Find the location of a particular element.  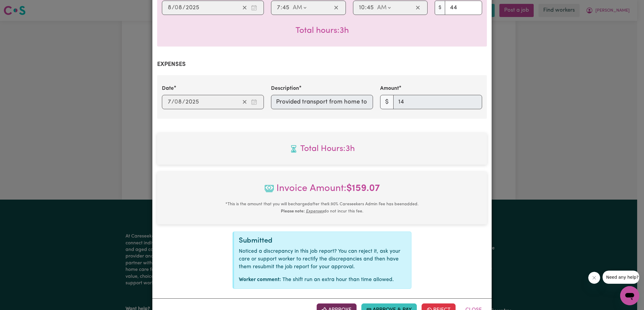

button: Enter the date of expense is located at coordinates (254, 102).